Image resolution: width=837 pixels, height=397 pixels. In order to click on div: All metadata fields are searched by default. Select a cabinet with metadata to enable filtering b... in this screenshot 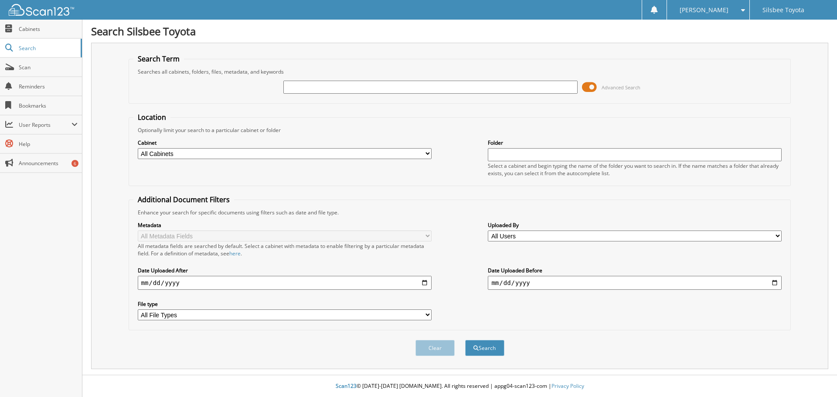, I will do `click(285, 250)`.